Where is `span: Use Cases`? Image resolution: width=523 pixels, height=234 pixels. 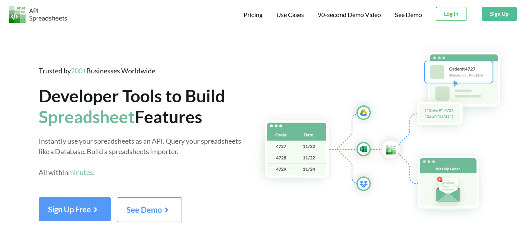 span: Use Cases is located at coordinates (290, 14).